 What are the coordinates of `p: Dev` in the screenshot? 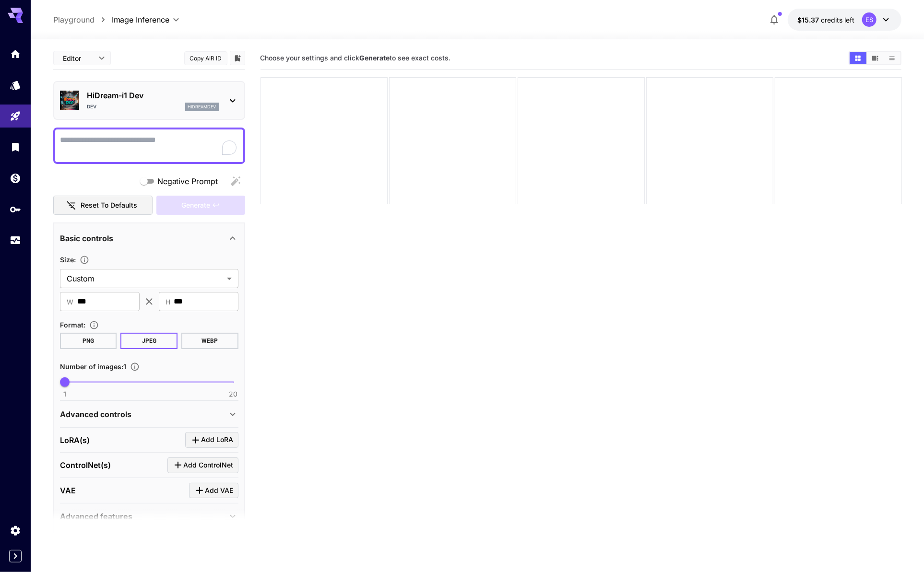 It's located at (92, 106).